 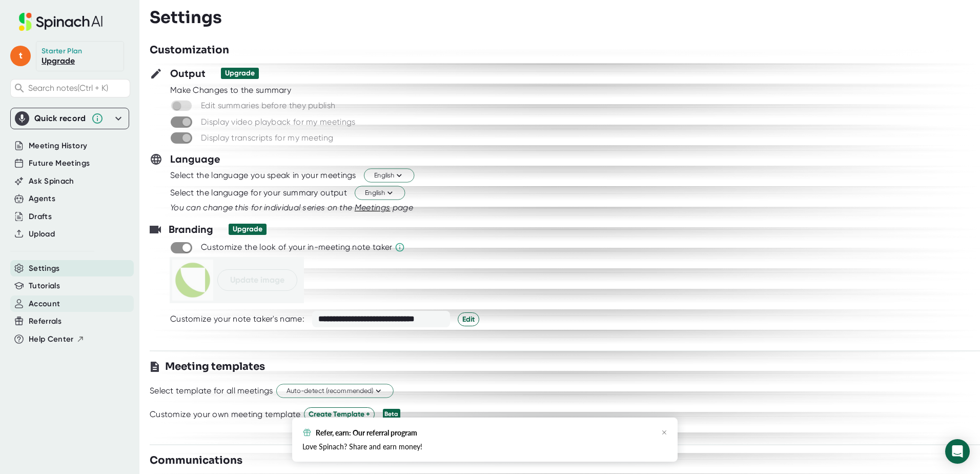 What do you see at coordinates (44, 269) in the screenshot?
I see `button: Settings` at bounding box center [44, 269].